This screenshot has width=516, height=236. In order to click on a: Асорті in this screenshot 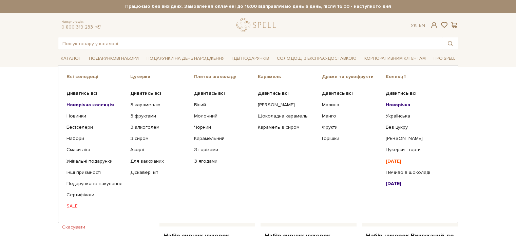, I will do `click(159, 150)`.